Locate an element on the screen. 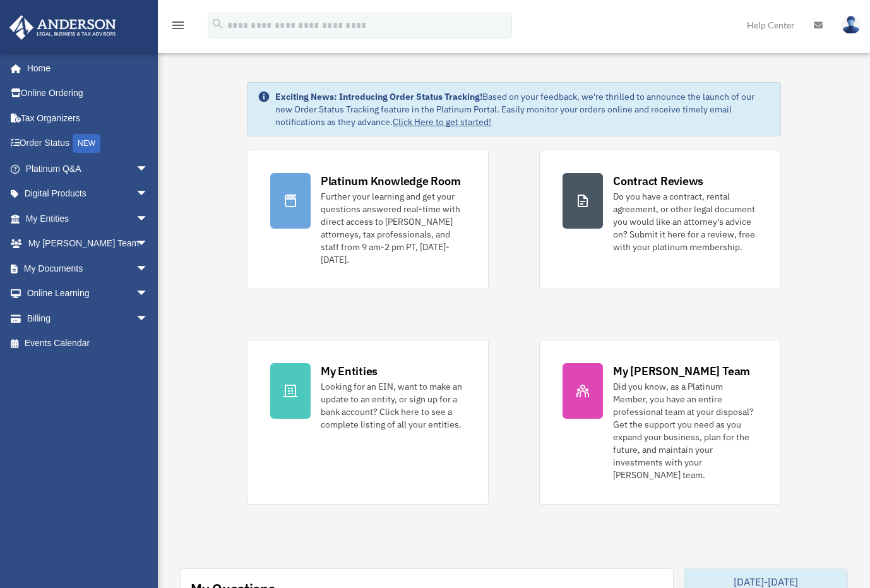 The width and height of the screenshot is (870, 588). a: Events Calendar is located at coordinates (88, 343).